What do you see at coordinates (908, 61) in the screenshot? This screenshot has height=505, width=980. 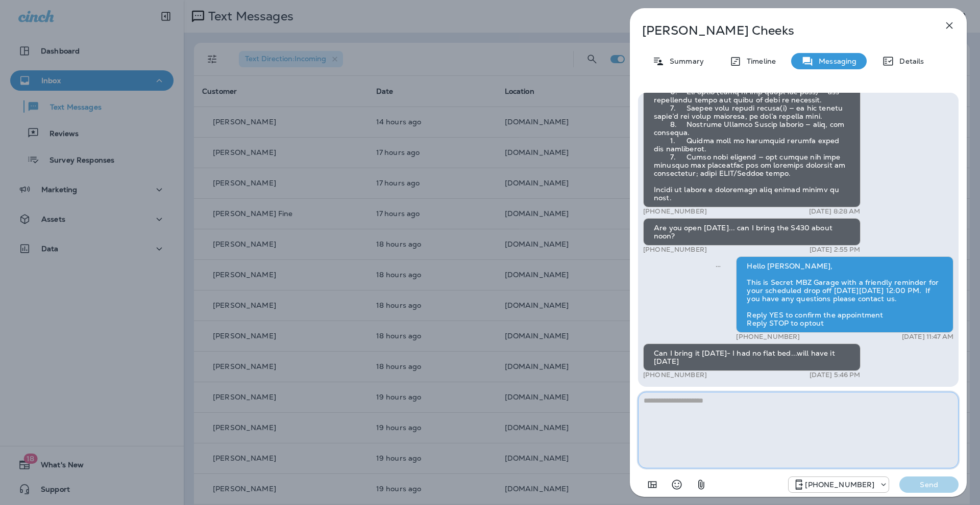 I see `p: Details` at bounding box center [908, 61].